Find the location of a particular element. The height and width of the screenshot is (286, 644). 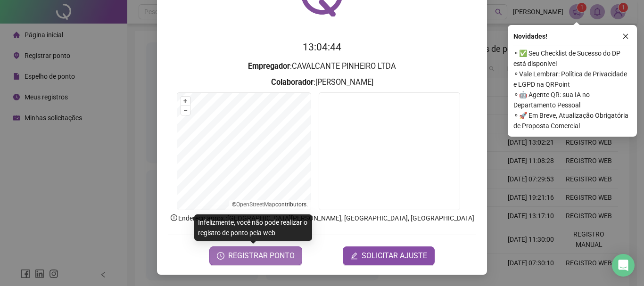

a: OpenStreetMap is located at coordinates (256, 204).